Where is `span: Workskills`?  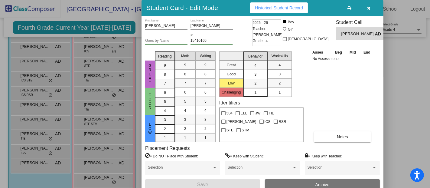
span: Workskills is located at coordinates (280, 56).